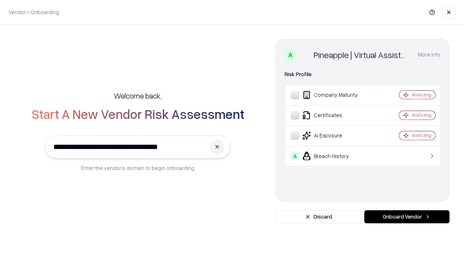 The width and height of the screenshot is (464, 261). I want to click on button: More info, so click(430, 55).